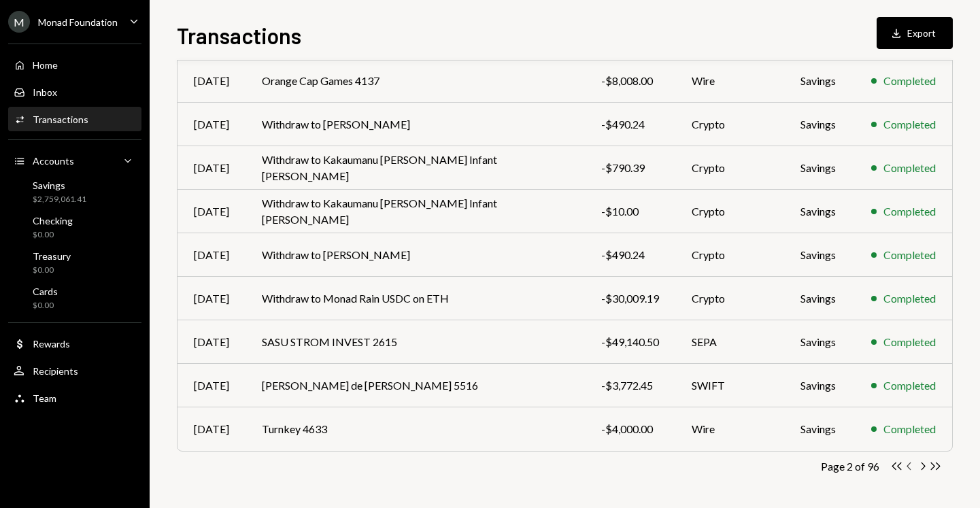 The height and width of the screenshot is (508, 980). Describe the element at coordinates (78, 22) in the screenshot. I see `div: Monad Foundation` at that location.